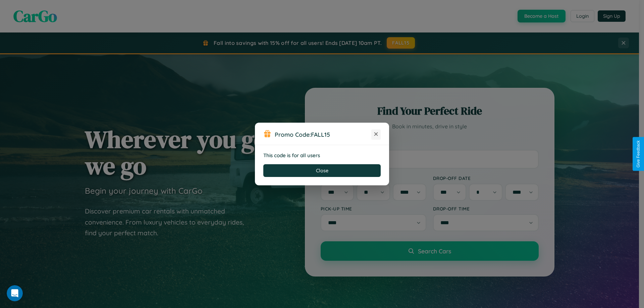  Describe the element at coordinates (638, 154) in the screenshot. I see `div: Give Feedback` at that location.